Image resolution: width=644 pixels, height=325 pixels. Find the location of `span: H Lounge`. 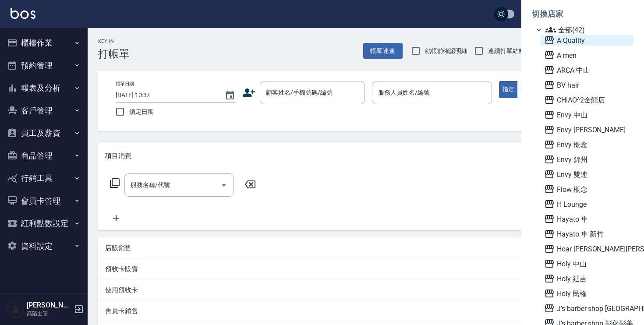

span: H Lounge is located at coordinates (588, 204).